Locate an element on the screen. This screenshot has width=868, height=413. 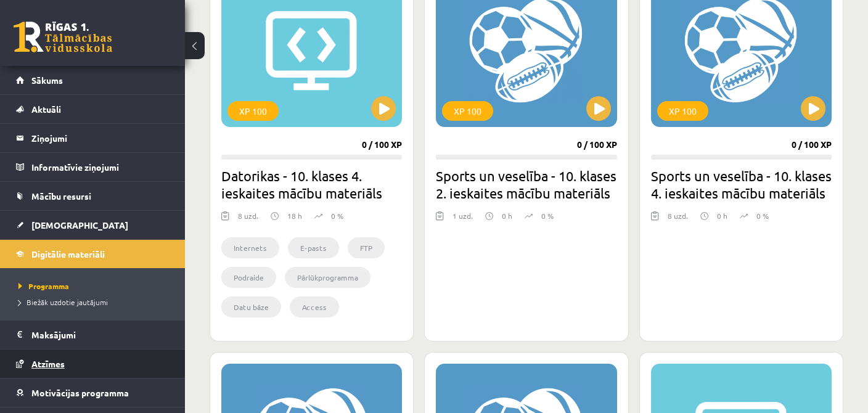
p: 18 h is located at coordinates (295, 215).